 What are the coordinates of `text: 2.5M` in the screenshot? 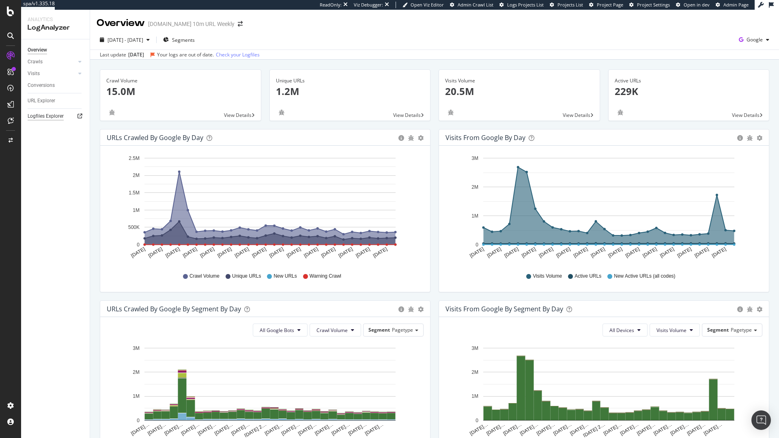 It's located at (134, 158).